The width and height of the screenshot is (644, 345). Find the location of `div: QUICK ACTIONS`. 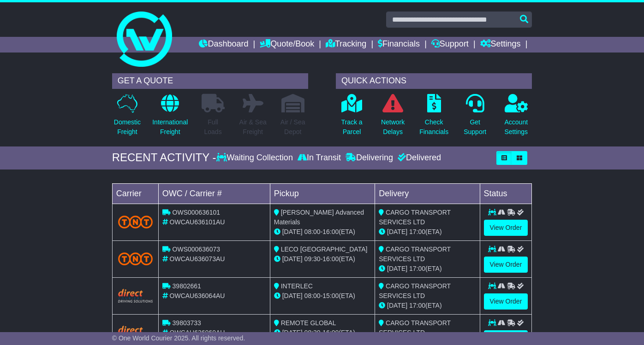

div: QUICK ACTIONS is located at coordinates (434, 81).